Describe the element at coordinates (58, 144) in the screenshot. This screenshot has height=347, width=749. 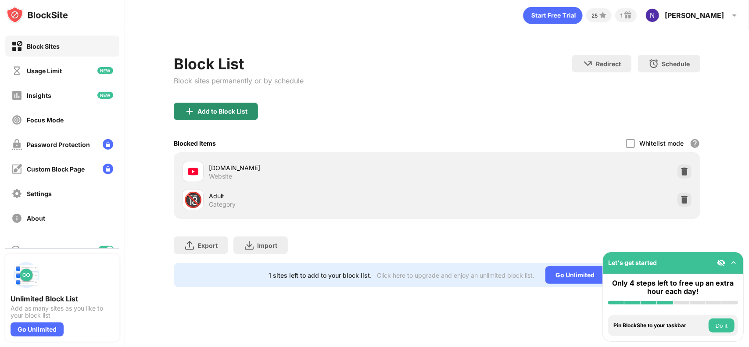
I see `div: Password Protection` at that location.